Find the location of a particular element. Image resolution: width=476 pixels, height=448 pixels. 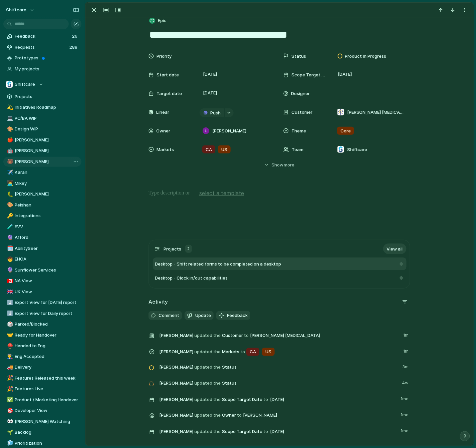

a: 🎨Peishan is located at coordinates (43, 205).